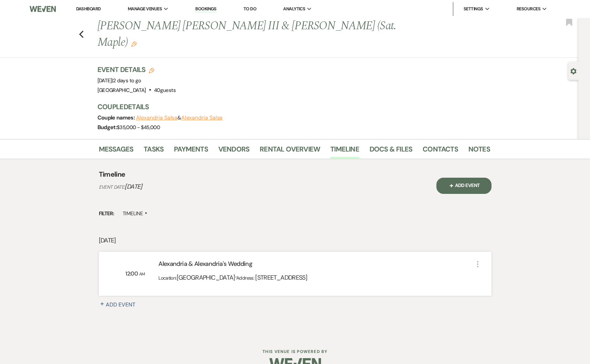  Describe the element at coordinates (142, 274) in the screenshot. I see `span: AM` at that location.